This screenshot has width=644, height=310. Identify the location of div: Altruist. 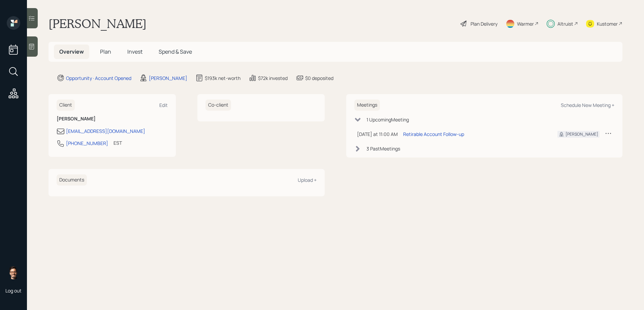
(565, 24).